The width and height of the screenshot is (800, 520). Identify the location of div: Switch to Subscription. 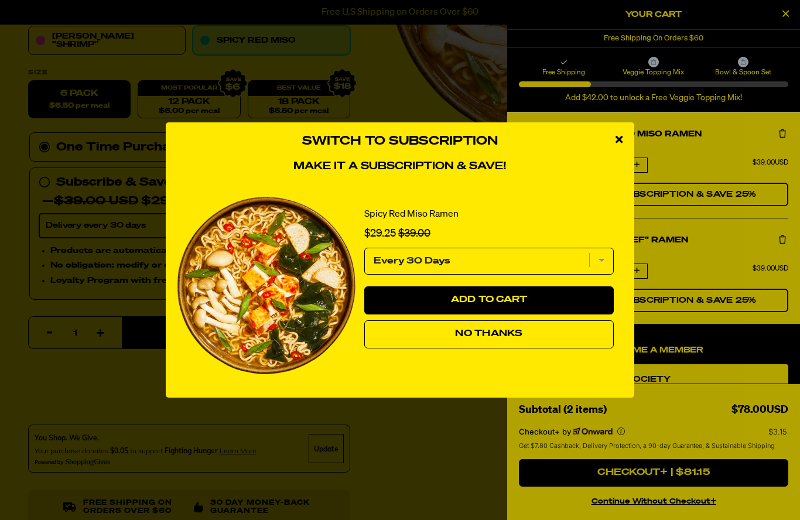
(400, 285).